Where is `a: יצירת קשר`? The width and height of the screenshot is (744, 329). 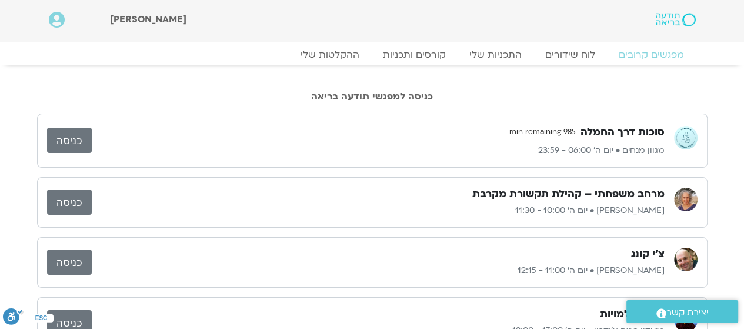 a: יצירת קשר is located at coordinates (682, 311).